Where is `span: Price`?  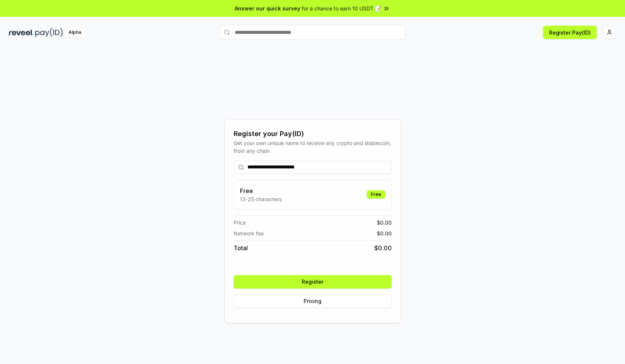 span: Price is located at coordinates (239, 222).